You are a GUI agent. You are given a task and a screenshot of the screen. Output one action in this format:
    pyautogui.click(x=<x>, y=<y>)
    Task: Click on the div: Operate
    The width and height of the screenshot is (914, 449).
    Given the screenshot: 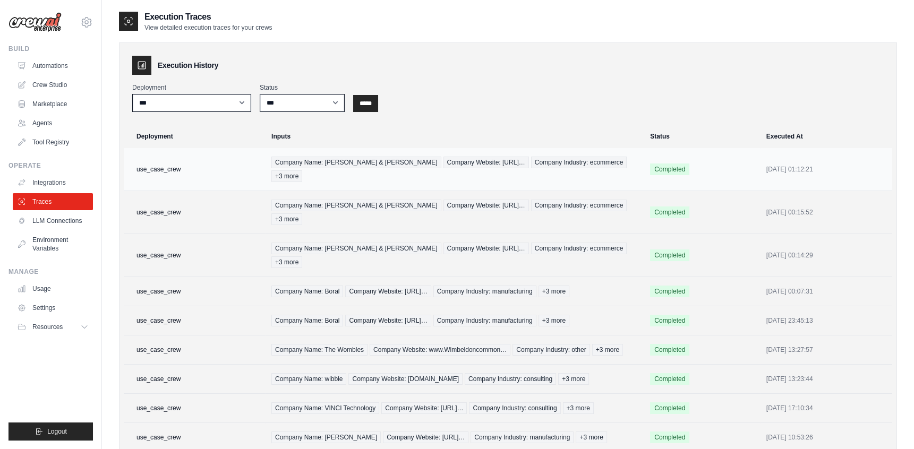 What is the action you would take?
    pyautogui.click(x=50, y=166)
    